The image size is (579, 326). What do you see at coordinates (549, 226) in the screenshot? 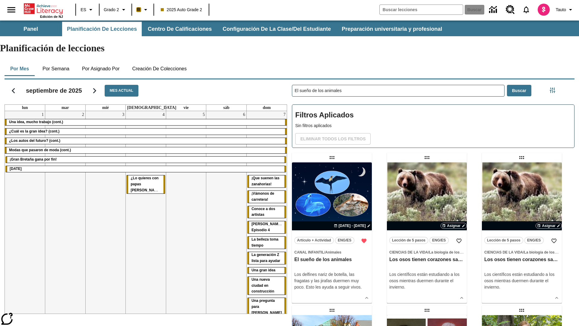
I see `button: Asignar Elegir fechas` at bounding box center [549, 226].